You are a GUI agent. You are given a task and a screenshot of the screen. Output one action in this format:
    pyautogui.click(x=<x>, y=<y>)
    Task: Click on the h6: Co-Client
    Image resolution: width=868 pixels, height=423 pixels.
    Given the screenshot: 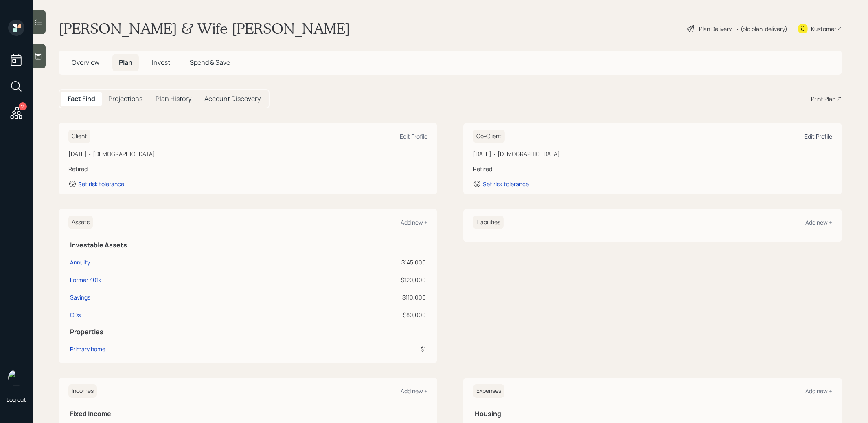 What is the action you would take?
    pyautogui.click(x=489, y=136)
    